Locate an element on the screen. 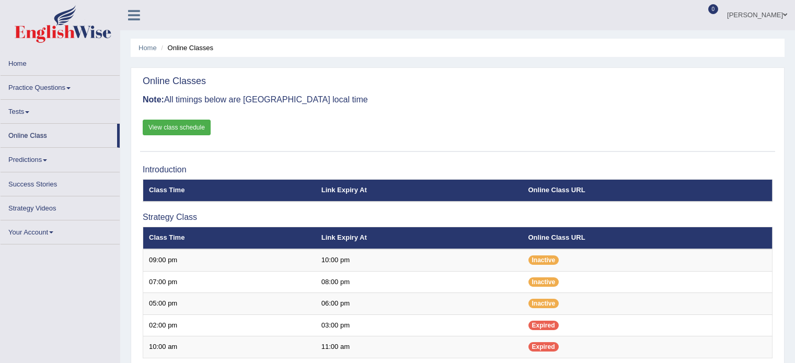 This screenshot has width=795, height=363. a: Your Account is located at coordinates (60, 231).